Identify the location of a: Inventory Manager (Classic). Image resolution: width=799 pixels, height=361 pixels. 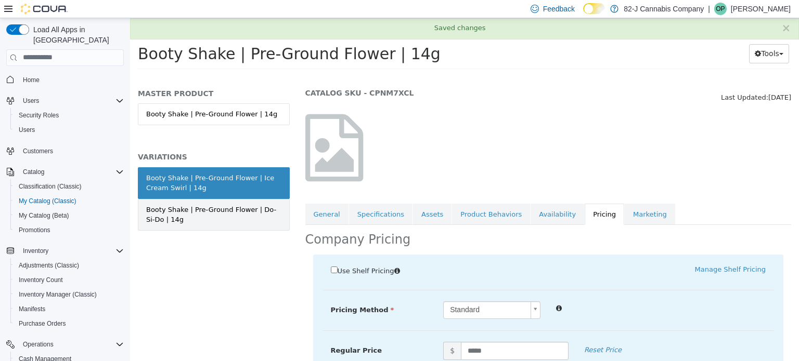
(58, 295).